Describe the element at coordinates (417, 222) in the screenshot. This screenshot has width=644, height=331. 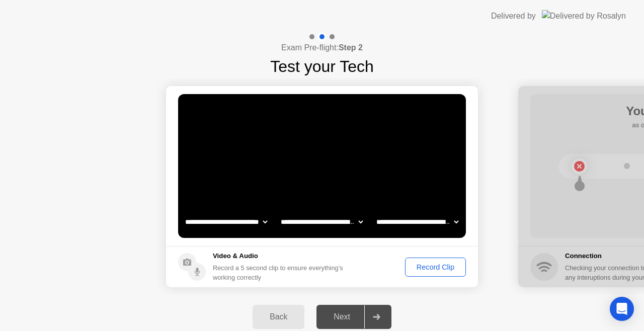
I see `select: Available microphones` at that location.